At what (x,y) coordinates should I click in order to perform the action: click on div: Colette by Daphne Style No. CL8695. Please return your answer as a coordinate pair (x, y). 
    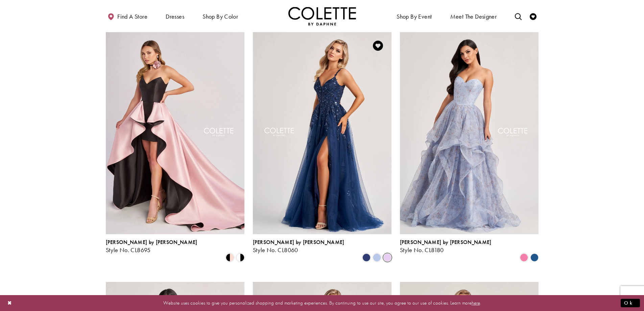
    Looking at the image, I should click on (151, 246).